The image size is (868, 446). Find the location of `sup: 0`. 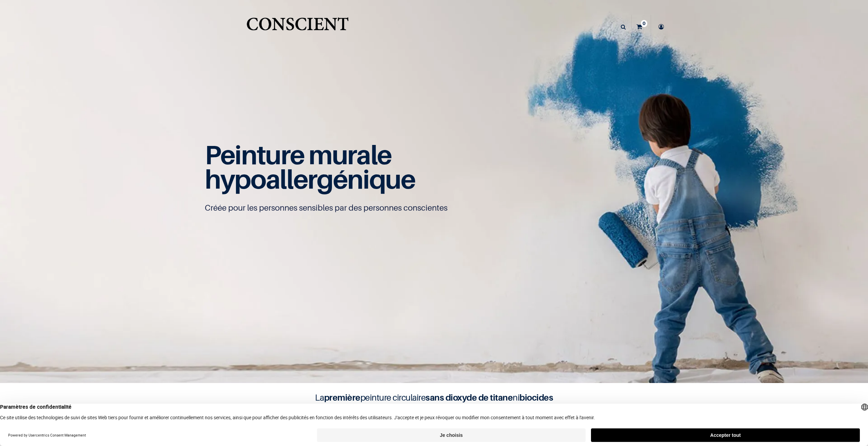

sup: 0 is located at coordinates (644, 23).